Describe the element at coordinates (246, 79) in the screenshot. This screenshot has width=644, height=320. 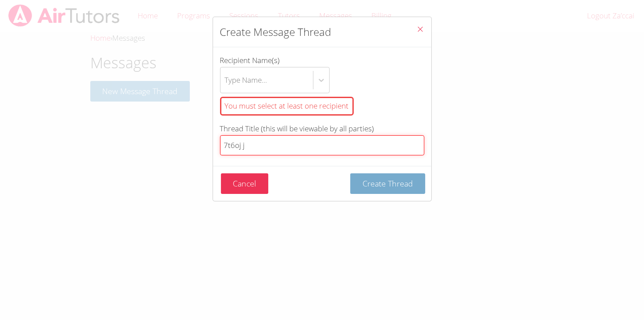
I see `div: Type Name...` at that location.